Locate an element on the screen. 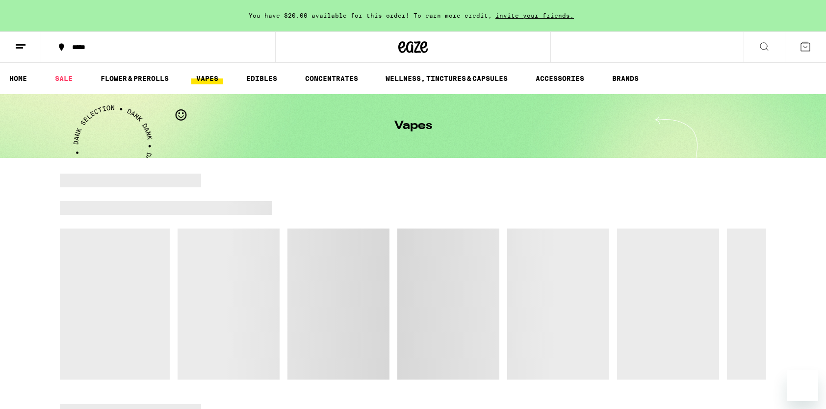 The height and width of the screenshot is (409, 826). a: HOME is located at coordinates (18, 78).